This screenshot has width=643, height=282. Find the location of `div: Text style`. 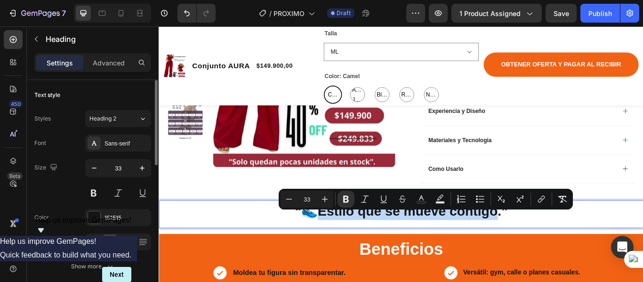

div: Text style is located at coordinates (47, 95).